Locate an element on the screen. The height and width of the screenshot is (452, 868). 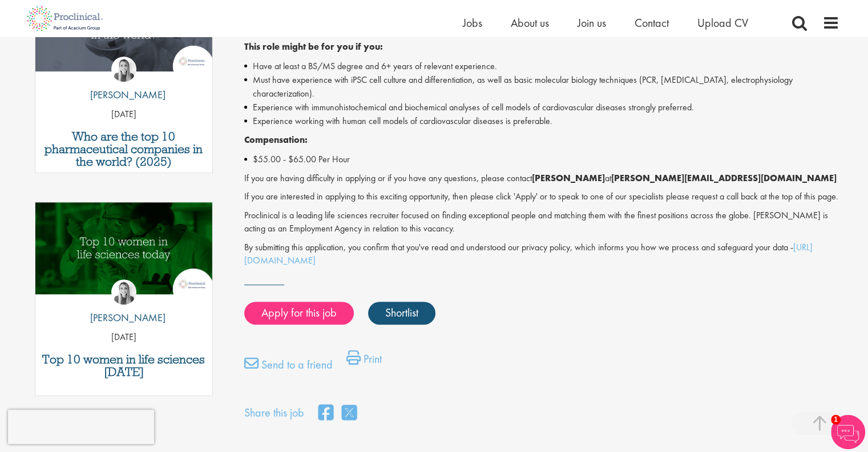
a: About us is located at coordinates (530, 23).